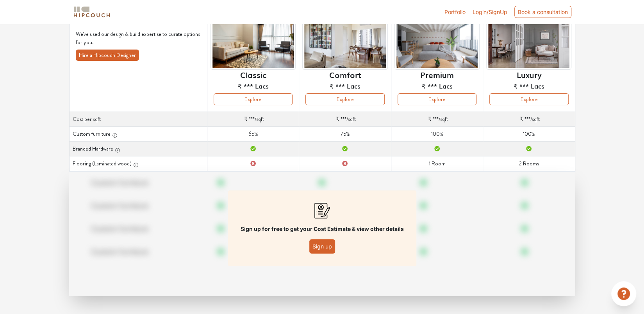 This screenshot has width=644, height=314. What do you see at coordinates (138, 164) in the screenshot?
I see `th: Flooring (Laminated wood)` at bounding box center [138, 164].